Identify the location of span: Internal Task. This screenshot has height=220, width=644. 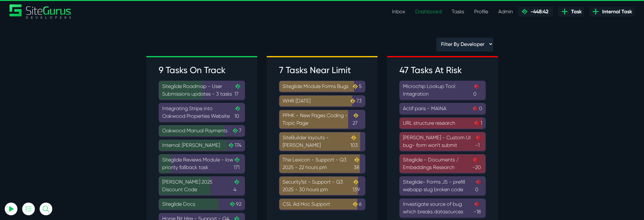
(616, 11).